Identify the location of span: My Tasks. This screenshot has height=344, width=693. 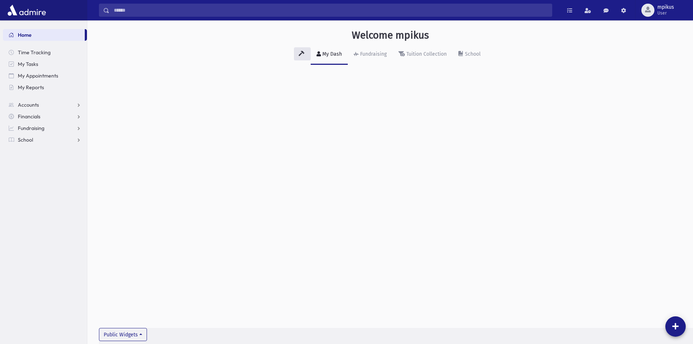
(28, 64).